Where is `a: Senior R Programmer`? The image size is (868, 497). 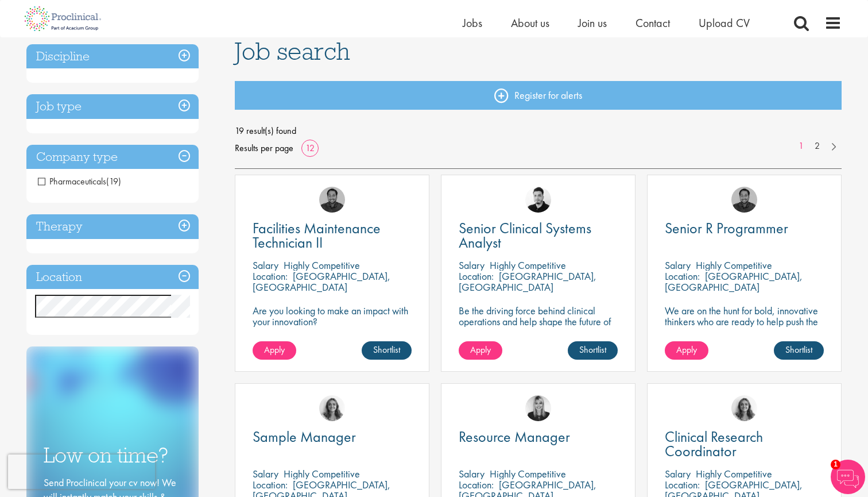
a: Senior R Programmer is located at coordinates (744, 228).